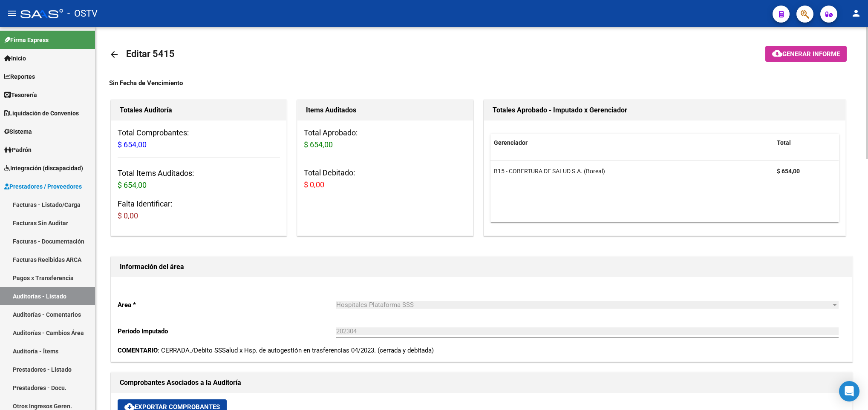 The height and width of the screenshot is (410, 868). Describe the element at coordinates (82, 14) in the screenshot. I see `span: - OSTV` at that location.